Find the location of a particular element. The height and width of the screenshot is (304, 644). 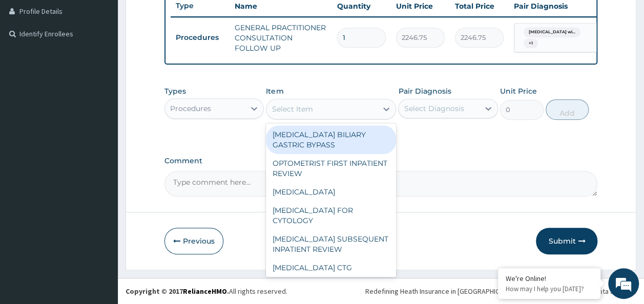

div: Minimize live chat window is located at coordinates (181, 18).